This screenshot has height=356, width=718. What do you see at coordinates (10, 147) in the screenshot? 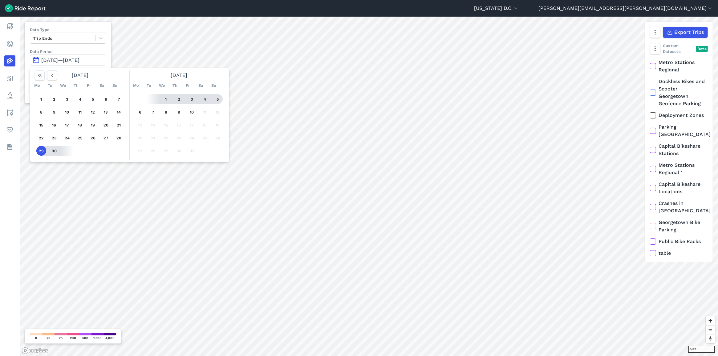
I see `a: Datasets` at bounding box center [10, 147].